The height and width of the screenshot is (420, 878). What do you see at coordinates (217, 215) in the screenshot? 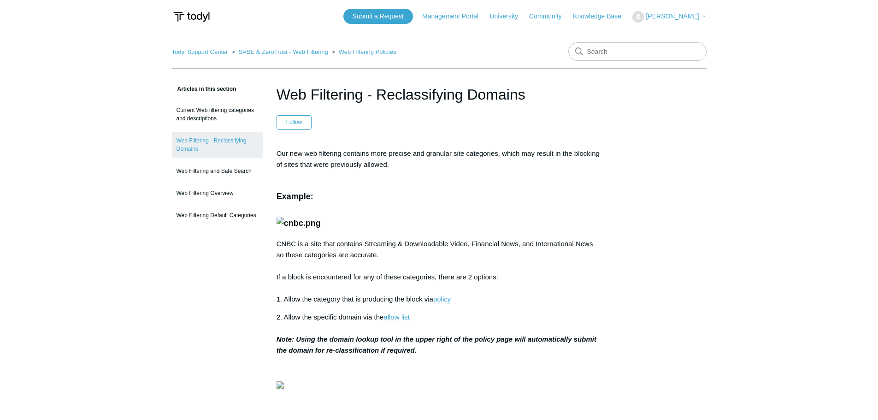
I see `a: Web Filtering Default Categories` at bounding box center [217, 215].